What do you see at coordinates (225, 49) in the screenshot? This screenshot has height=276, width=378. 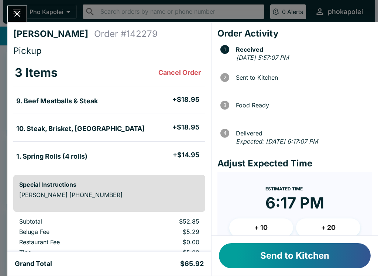 I see `text: 1` at bounding box center [225, 49].